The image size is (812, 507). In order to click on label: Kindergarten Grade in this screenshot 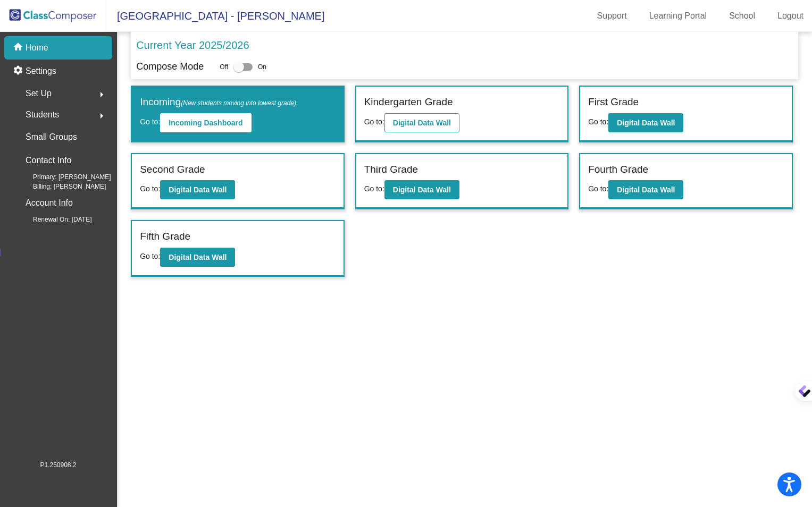, I will do `click(408, 102)`.